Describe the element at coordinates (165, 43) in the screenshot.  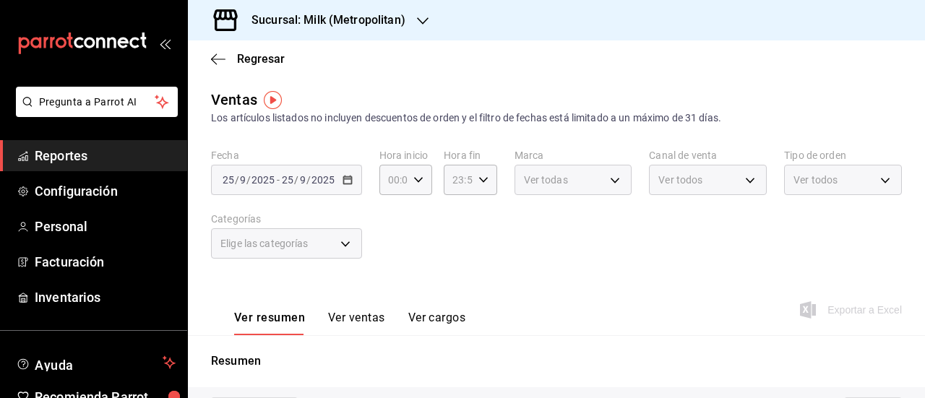
I see `button: open_drawer_menu` at that location.